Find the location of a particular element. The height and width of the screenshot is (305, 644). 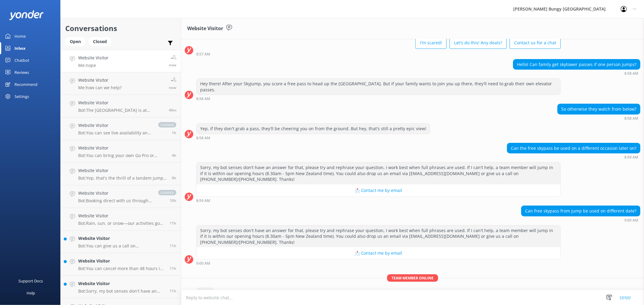

div: Hello! Can family get skytower passes if one person jumps? is located at coordinates (577, 65).